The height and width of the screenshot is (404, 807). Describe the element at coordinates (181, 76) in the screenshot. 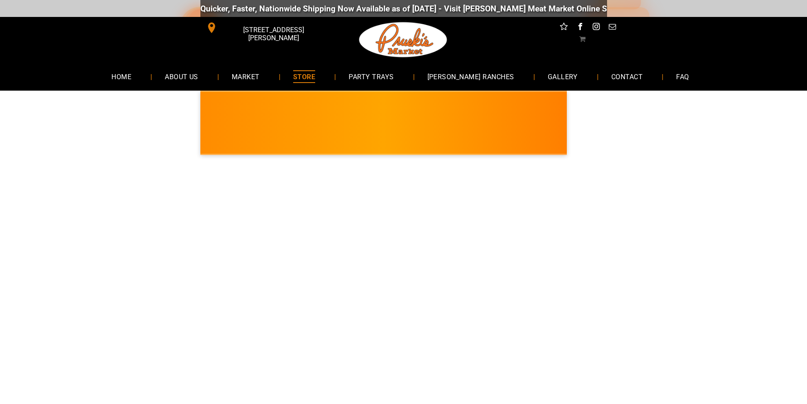

I see `a: ABOUT US` at that location.